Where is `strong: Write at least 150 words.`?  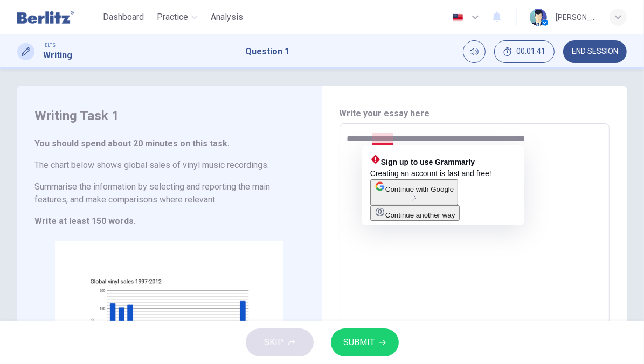
strong: Write at least 150 words. is located at coordinates (85, 221).